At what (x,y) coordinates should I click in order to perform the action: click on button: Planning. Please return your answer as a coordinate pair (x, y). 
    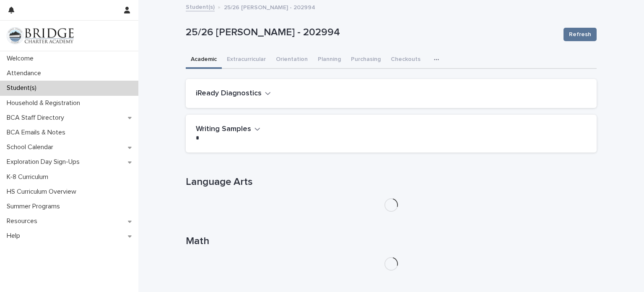
    Looking at the image, I should click on (330, 60).